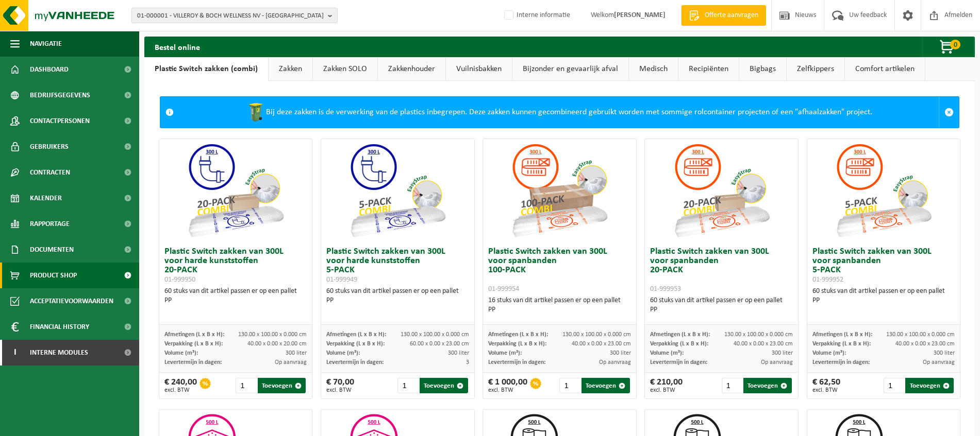 This screenshot has height=436, width=980. I want to click on span: 40.00 x 0.00 x 20.00 cm, so click(277, 344).